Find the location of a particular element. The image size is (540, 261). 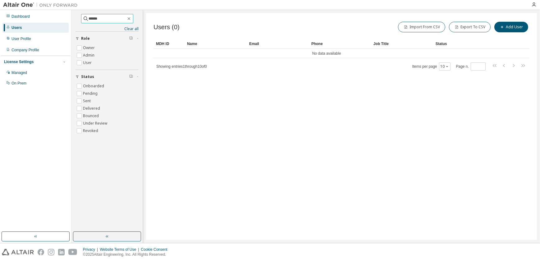

img: linkedin.svg is located at coordinates (61, 252).